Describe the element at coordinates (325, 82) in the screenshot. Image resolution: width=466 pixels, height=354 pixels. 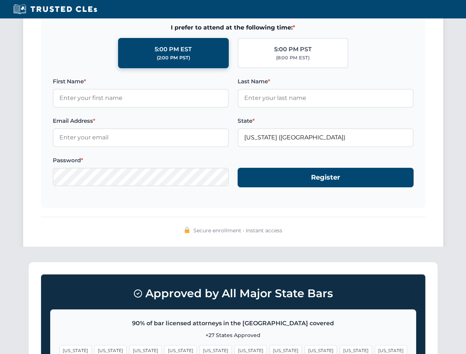
I see `label: Last Name` at that location.